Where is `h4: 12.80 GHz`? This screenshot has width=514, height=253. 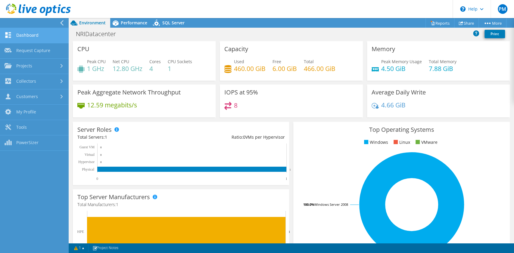
h4: 12.80 GHz is located at coordinates (127, 69).